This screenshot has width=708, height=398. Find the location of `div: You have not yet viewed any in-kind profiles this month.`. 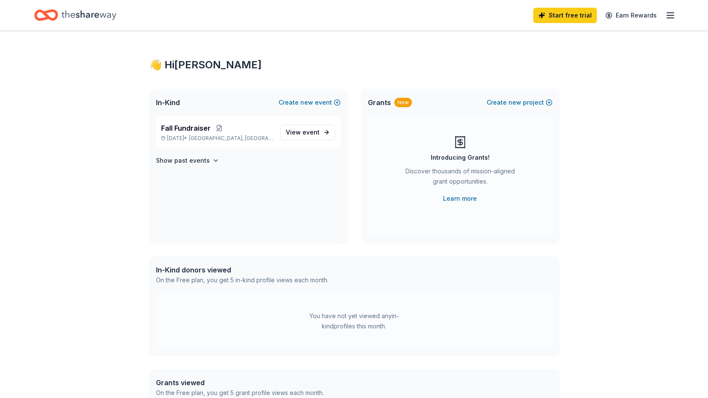

div: You have not yet viewed any in-kind profiles this month. is located at coordinates (354, 321).